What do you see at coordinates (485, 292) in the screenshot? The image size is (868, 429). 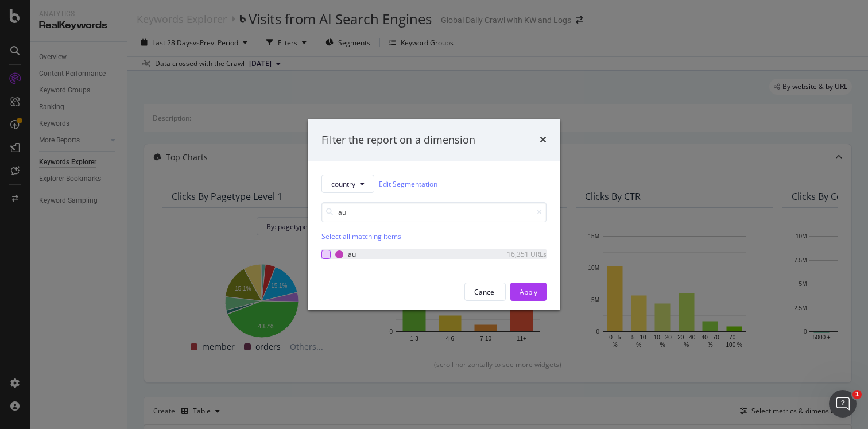 I see `div: Cancel` at bounding box center [485, 292].